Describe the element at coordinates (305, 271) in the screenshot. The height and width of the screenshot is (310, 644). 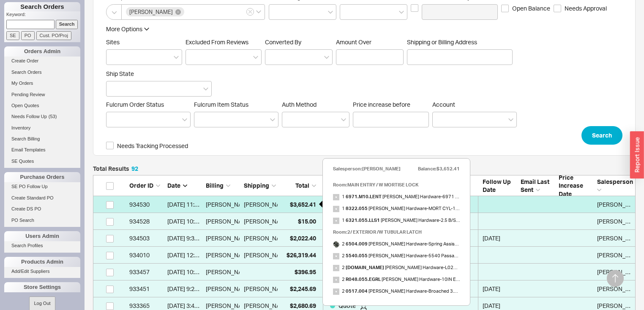
I see `span: $396.95` at that location.